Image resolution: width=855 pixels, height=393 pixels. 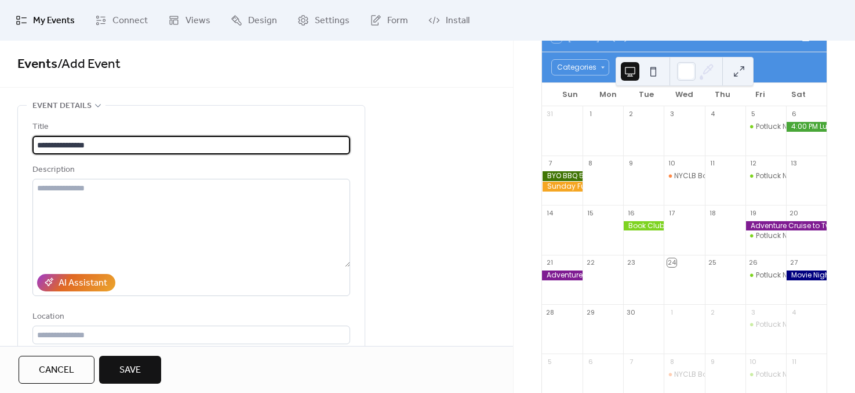 I want to click on div: 12, so click(x=753, y=163).